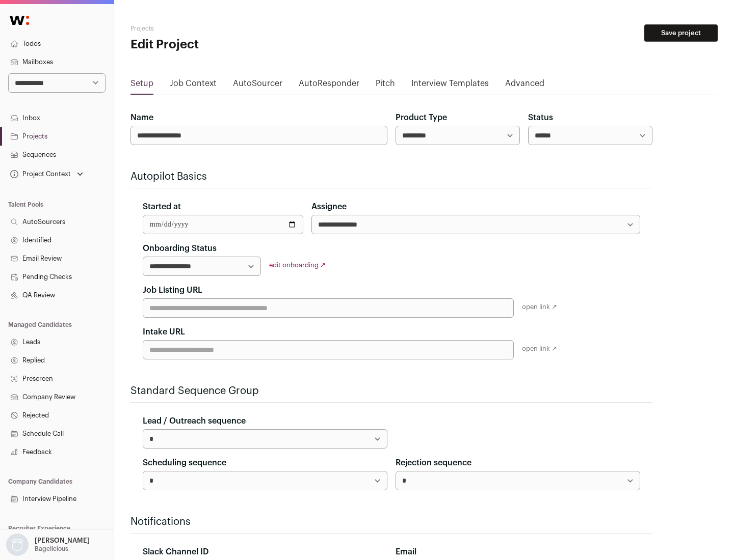 The width and height of the screenshot is (734, 560). Describe the element at coordinates (450, 85) in the screenshot. I see `a: Interview Templates` at that location.